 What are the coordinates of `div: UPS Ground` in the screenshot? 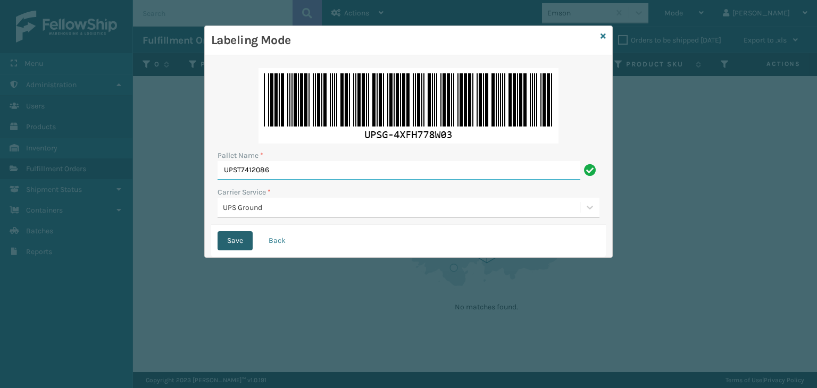 It's located at (401, 207).